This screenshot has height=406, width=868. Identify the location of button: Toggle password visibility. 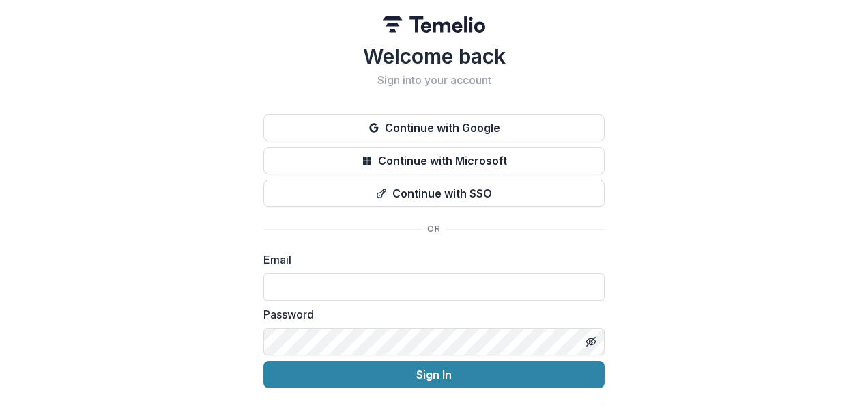
(591, 341).